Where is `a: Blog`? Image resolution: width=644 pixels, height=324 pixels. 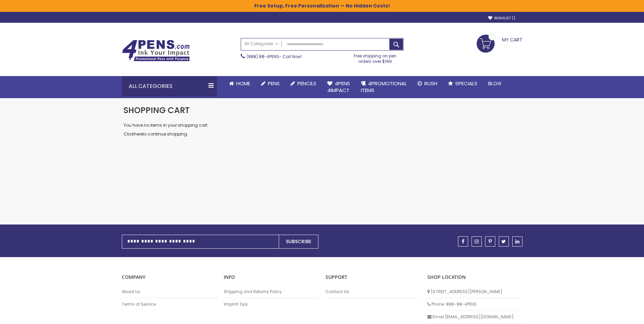
a: Blog is located at coordinates (494, 83).